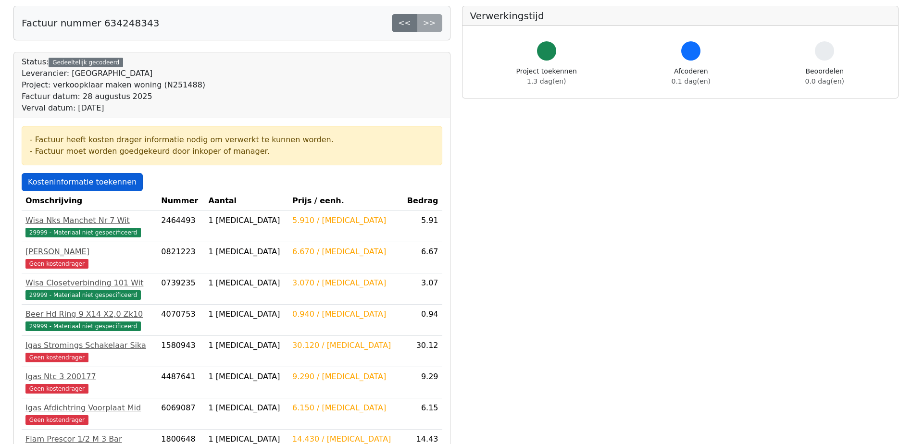 The image size is (912, 444). I want to click on div: Project: verkoopklaar maken woning (N251488), so click(113, 85).